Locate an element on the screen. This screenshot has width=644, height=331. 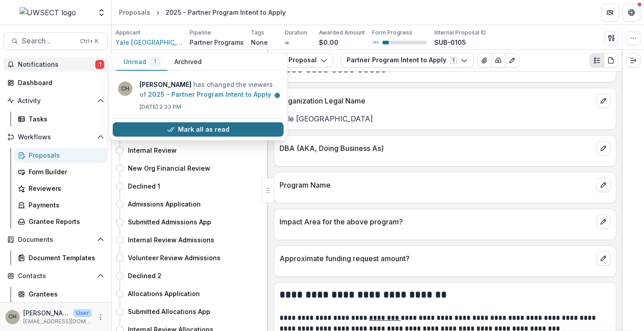
div: Reviewers is located at coordinates (64, 188).